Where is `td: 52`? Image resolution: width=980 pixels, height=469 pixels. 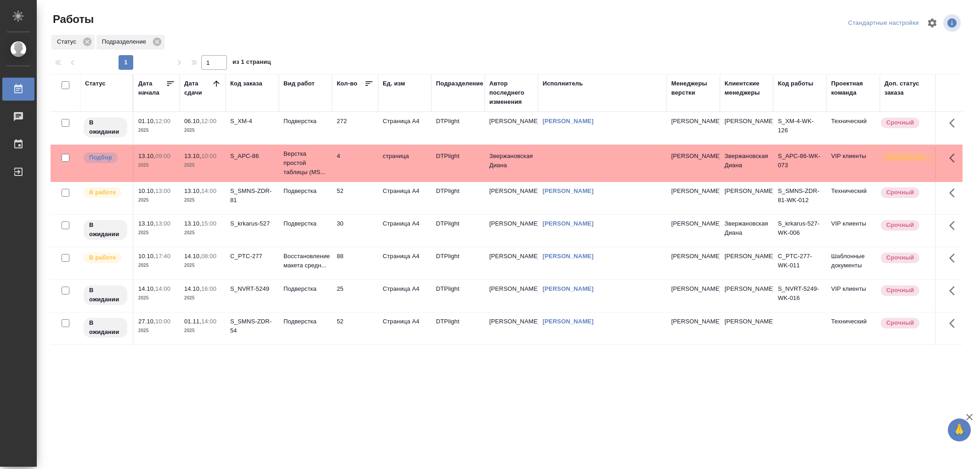
td: 52 is located at coordinates (355, 198).